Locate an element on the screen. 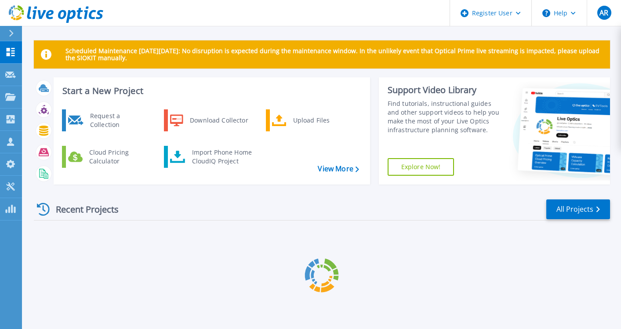 The width and height of the screenshot is (621, 329). div: Request a Collection is located at coordinates (118, 121).